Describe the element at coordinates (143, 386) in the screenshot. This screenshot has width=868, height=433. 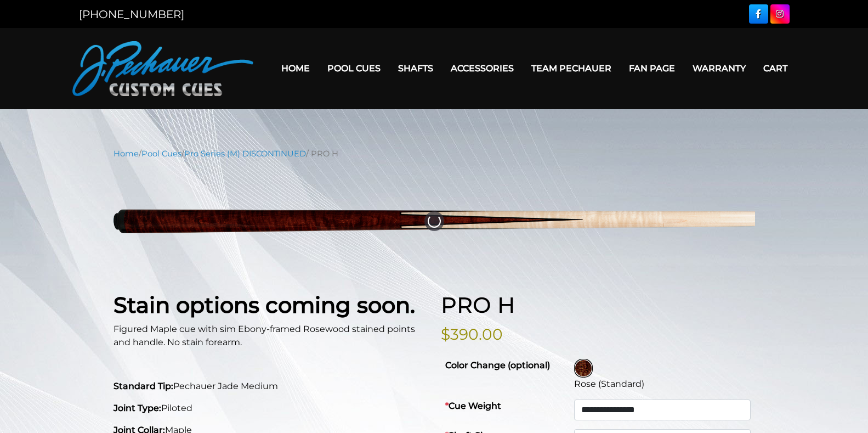
I see `strong: Standard Tip:` at that location.